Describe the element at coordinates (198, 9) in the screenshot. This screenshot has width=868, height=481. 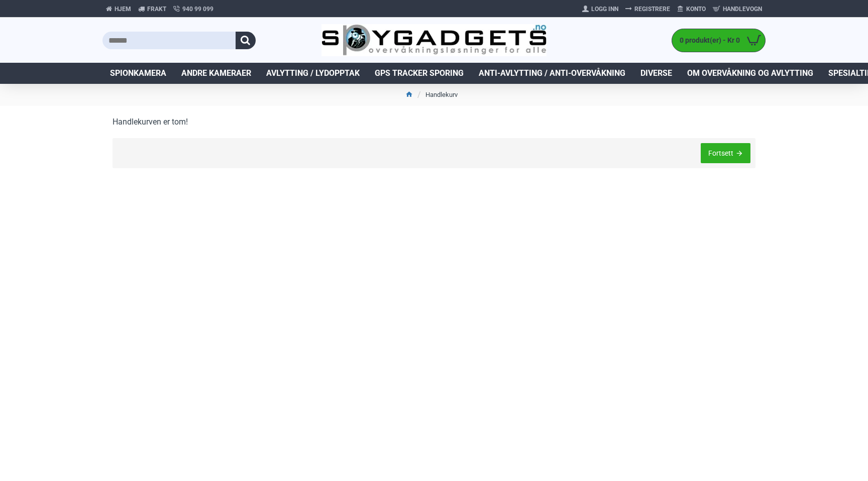
I see `span: 940 99 099` at that location.